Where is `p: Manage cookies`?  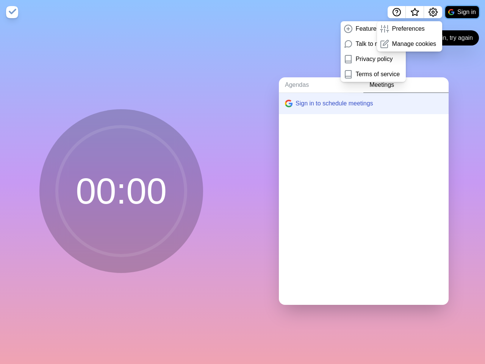 p: Manage cookies is located at coordinates (414, 44).